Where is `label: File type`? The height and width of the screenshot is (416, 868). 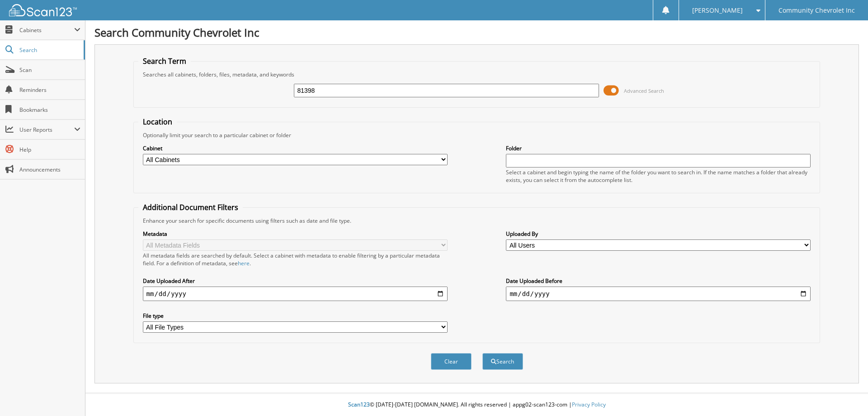 label: File type is located at coordinates (296, 316).